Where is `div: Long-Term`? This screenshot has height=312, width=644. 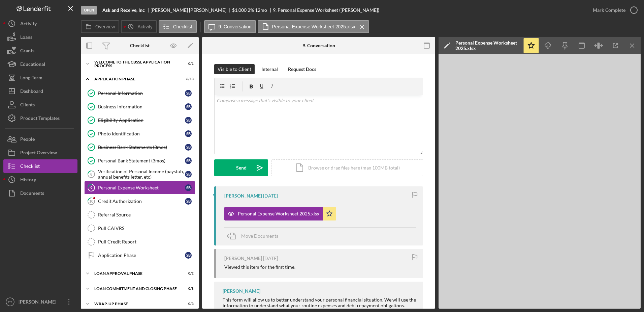 div: Long-Term is located at coordinates (31, 78).